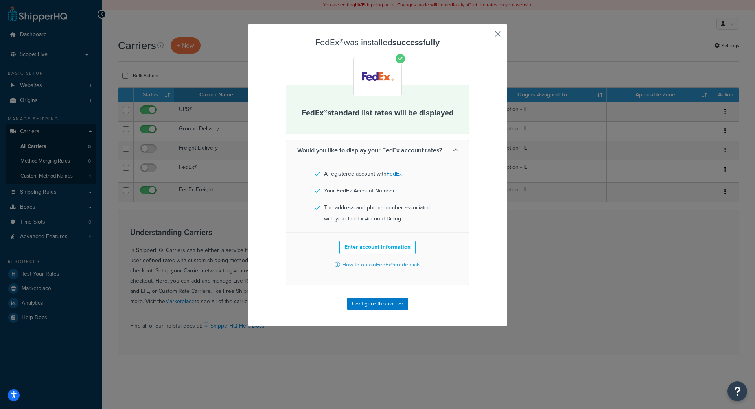 This screenshot has height=409, width=755. What do you see at coordinates (378, 191) in the screenshot?
I see `li: Your FedEx Account Number` at bounding box center [378, 191].